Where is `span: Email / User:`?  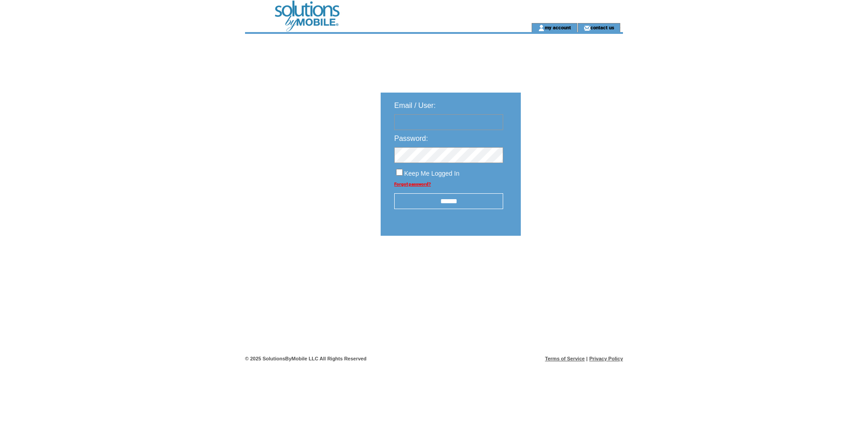
span: Email / User: is located at coordinates (415, 106).